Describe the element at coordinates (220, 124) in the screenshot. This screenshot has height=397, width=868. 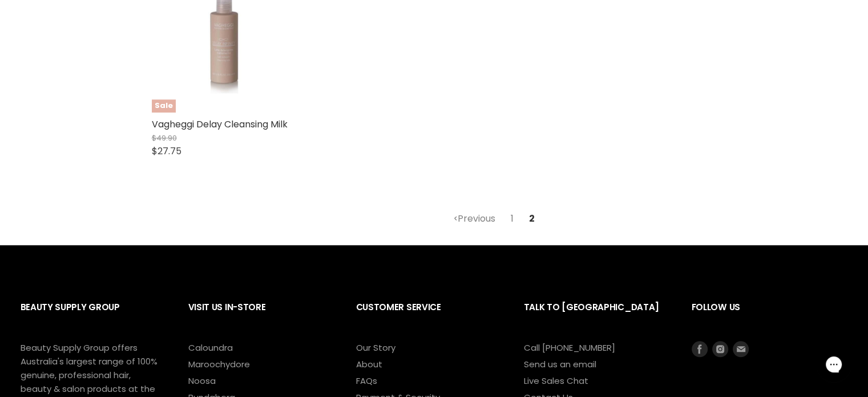
I see `a: Vagheggi Delay Cleansing Milk` at that location.